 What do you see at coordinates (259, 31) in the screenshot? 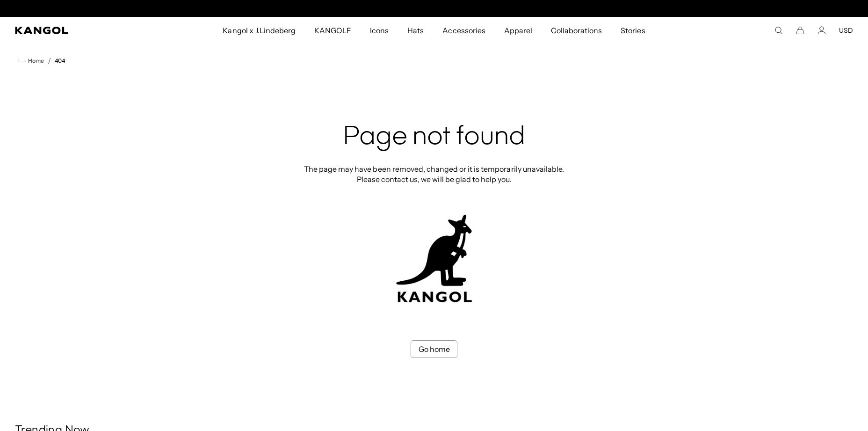
I see `span: Kangol x J.Lindeberg` at bounding box center [259, 31].